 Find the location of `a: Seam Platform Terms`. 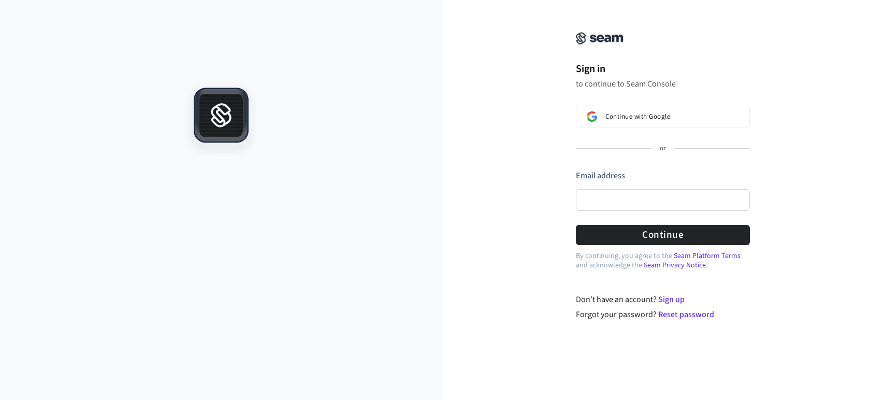

a: Seam Platform Terms is located at coordinates (707, 256).